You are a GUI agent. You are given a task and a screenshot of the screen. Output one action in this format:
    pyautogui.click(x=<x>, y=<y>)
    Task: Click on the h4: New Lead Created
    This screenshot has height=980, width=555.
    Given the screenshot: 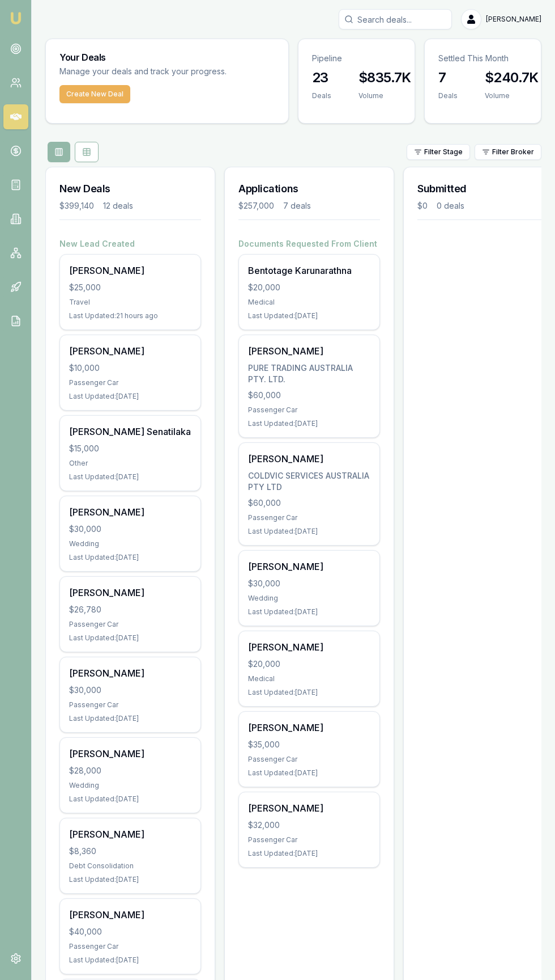 What is the action you would take?
    pyautogui.click(x=130, y=244)
    